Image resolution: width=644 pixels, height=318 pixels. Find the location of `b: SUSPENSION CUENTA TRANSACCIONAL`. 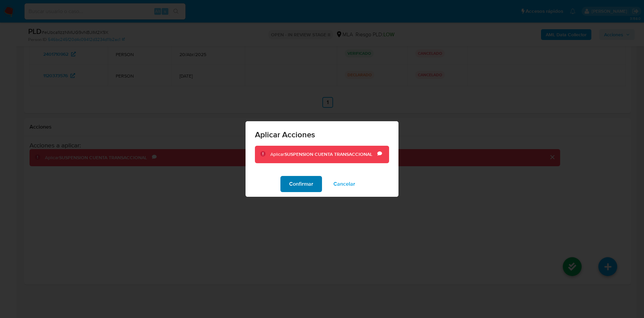

b: SUSPENSION CUENTA TRANSACCIONAL is located at coordinates (328, 154).